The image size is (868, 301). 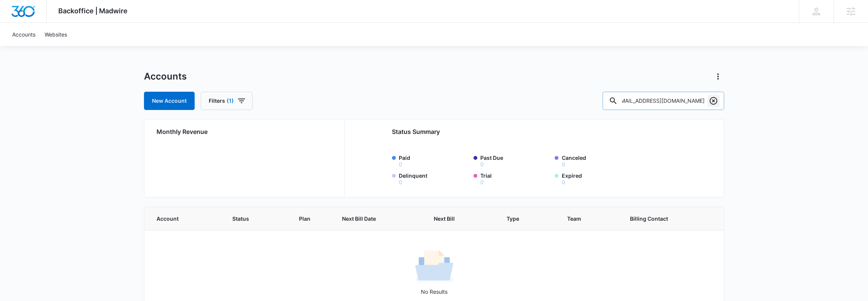 What do you see at coordinates (515, 178) in the screenshot?
I see `label: Trial` at bounding box center [515, 178].